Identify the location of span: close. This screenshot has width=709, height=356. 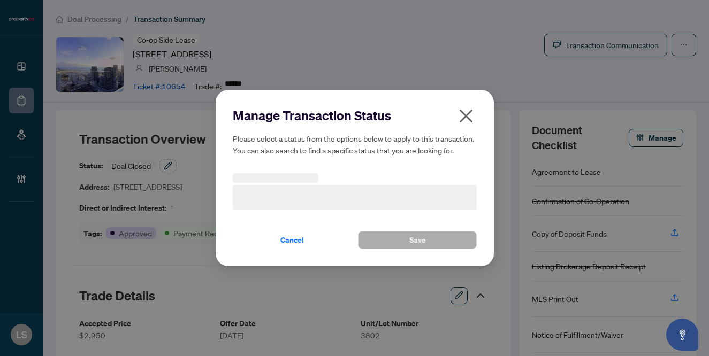
(466, 116).